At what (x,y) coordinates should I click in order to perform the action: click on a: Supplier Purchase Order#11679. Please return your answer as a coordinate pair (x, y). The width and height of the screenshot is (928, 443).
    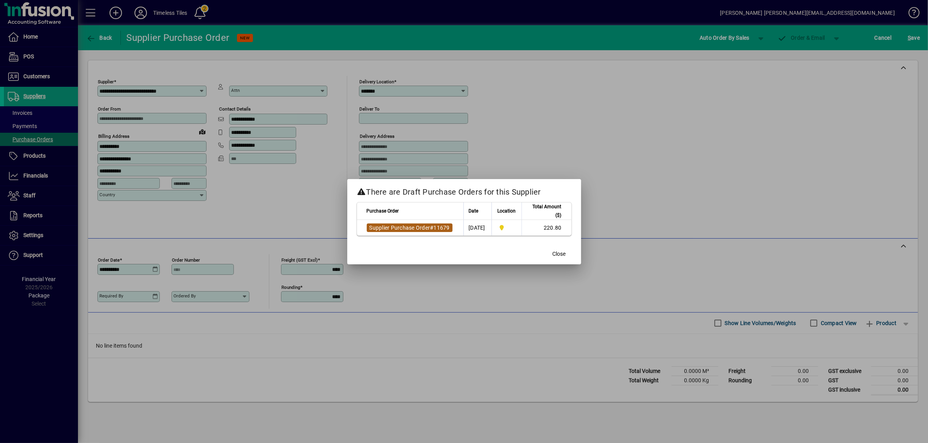
    Looking at the image, I should click on (410, 228).